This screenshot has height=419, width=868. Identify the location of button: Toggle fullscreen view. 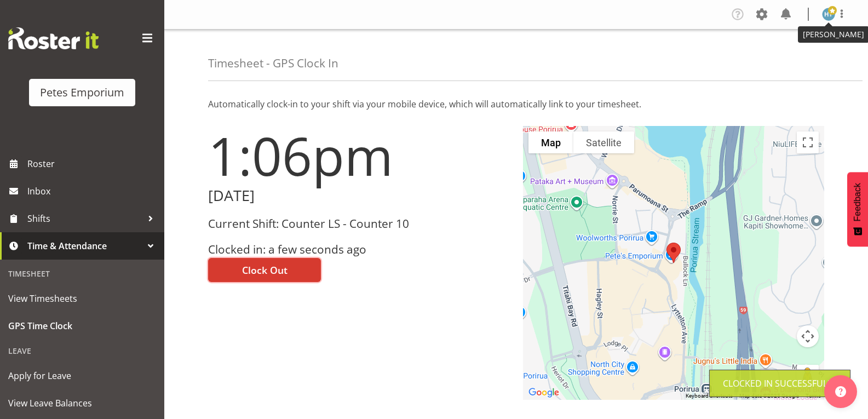
(808, 142).